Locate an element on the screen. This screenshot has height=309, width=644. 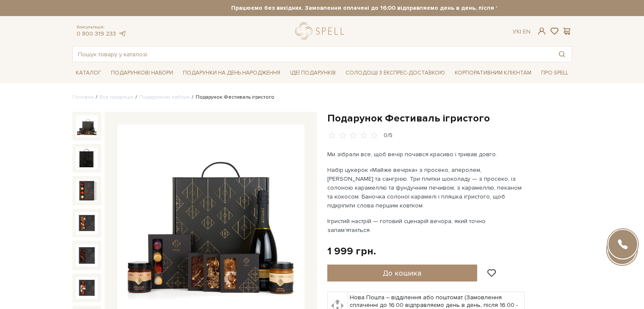
div: 0/5 is located at coordinates (388, 135).